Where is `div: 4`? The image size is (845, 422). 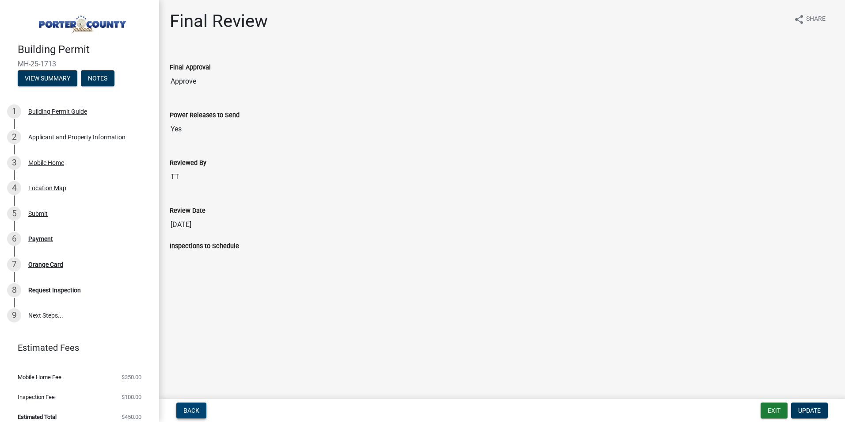 div: 4 is located at coordinates (14, 188).